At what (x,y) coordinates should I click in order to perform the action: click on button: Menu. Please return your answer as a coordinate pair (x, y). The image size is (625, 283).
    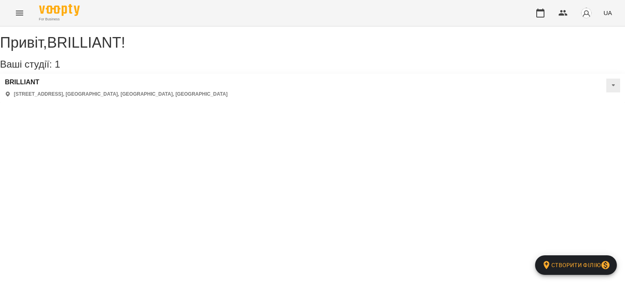
    Looking at the image, I should click on (20, 13).